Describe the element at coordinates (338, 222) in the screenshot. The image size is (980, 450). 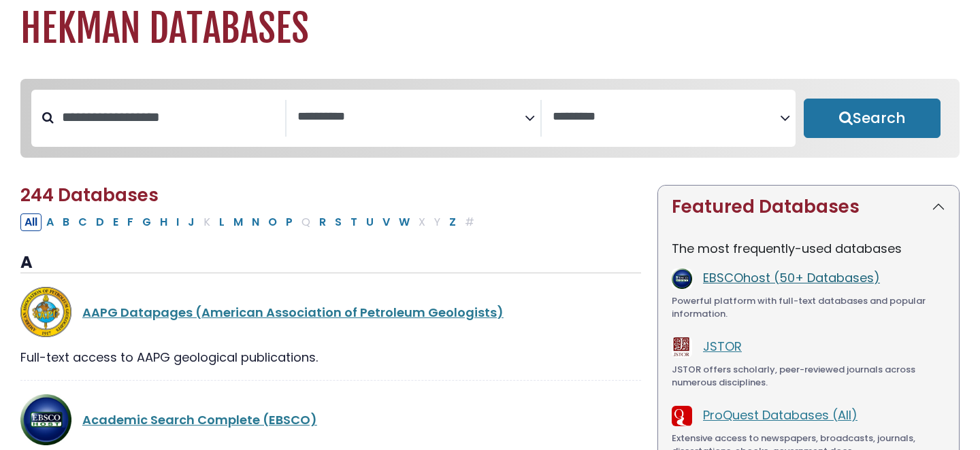
I see `button: Filter Results S` at that location.